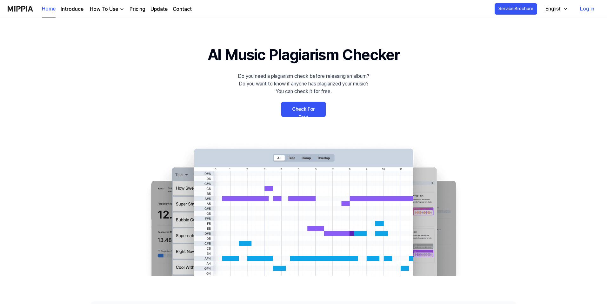  What do you see at coordinates (72, 9) in the screenshot?
I see `a: Introduce` at bounding box center [72, 9].